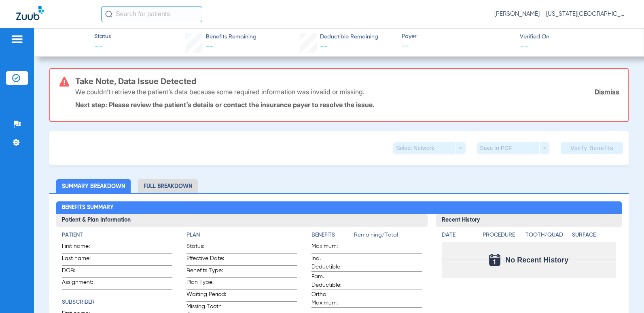  Describe the element at coordinates (575, 37) in the screenshot. I see `span: Verified On` at that location.